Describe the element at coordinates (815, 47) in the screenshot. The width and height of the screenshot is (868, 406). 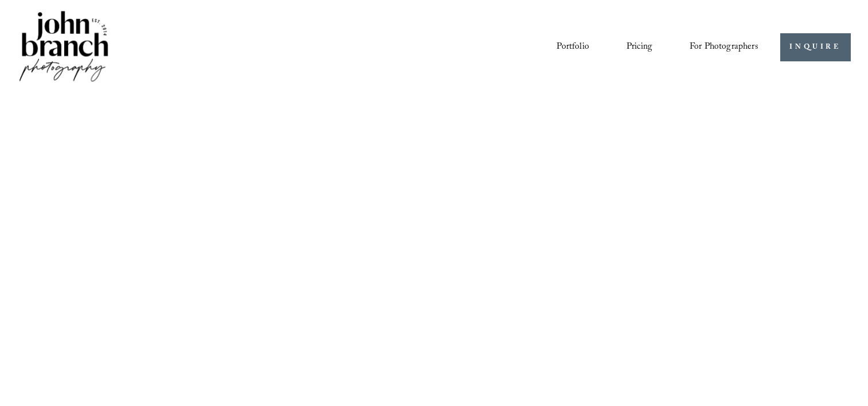
I see `a: INQUIRE` at that location.